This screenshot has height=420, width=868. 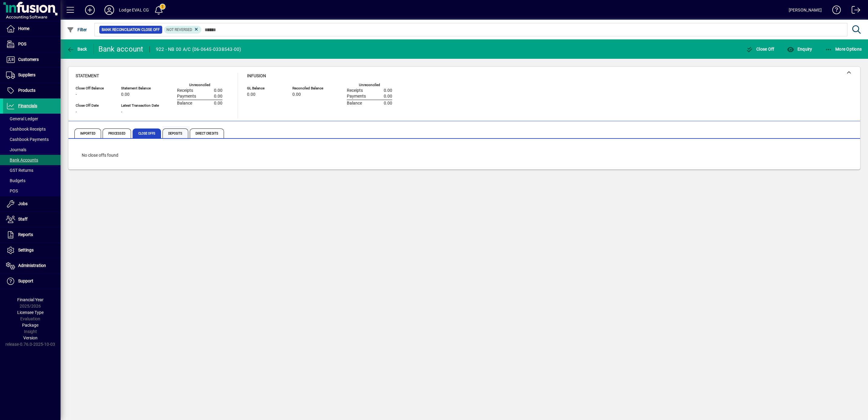 What do you see at coordinates (32, 150) in the screenshot?
I see `a: Journals` at bounding box center [32, 150].